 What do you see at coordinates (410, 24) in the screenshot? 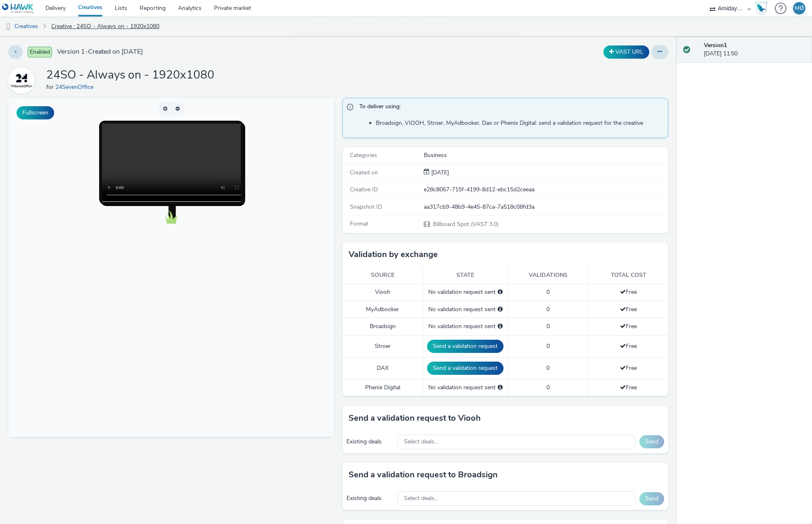
I see `span: Creative '24SO - Always on - 1920x1080' was created` at bounding box center [410, 24].